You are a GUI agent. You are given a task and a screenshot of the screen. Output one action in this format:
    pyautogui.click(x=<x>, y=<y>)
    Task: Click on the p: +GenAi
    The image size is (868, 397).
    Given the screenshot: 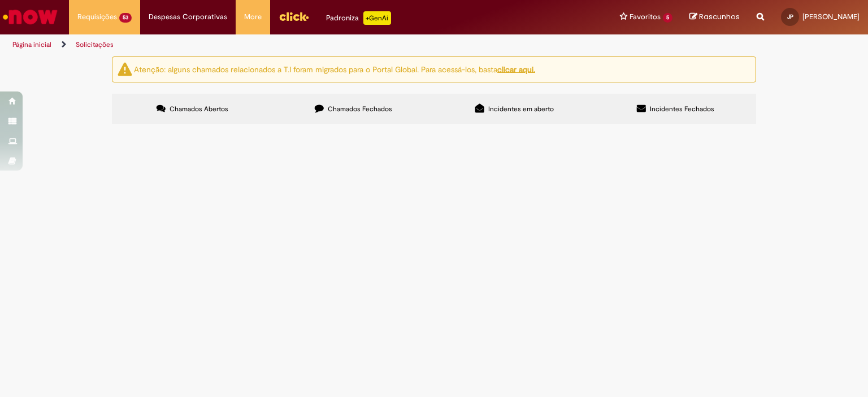 What is the action you would take?
    pyautogui.click(x=377, y=18)
    